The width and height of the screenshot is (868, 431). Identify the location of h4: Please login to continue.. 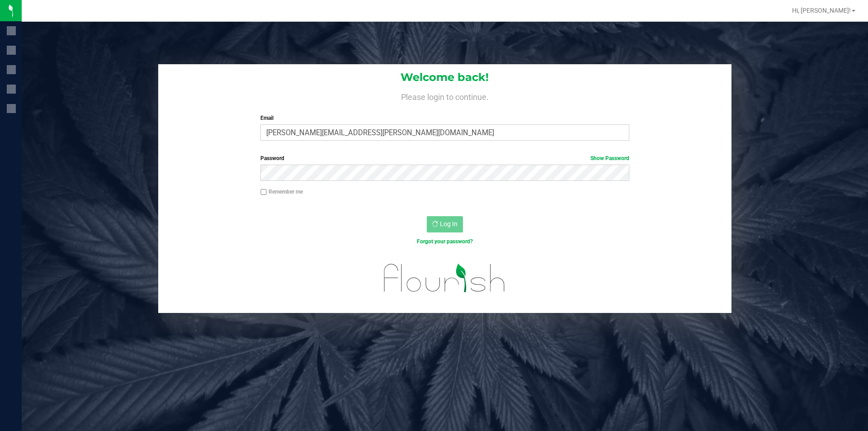
(445, 95).